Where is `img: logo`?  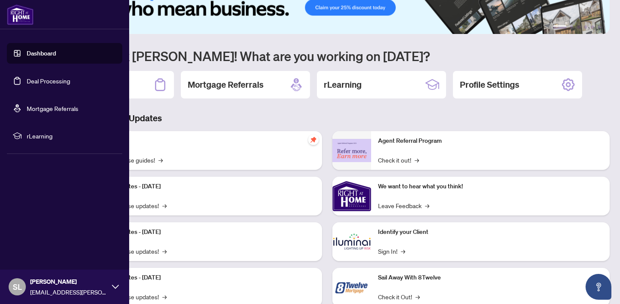 img: logo is located at coordinates (20, 15).